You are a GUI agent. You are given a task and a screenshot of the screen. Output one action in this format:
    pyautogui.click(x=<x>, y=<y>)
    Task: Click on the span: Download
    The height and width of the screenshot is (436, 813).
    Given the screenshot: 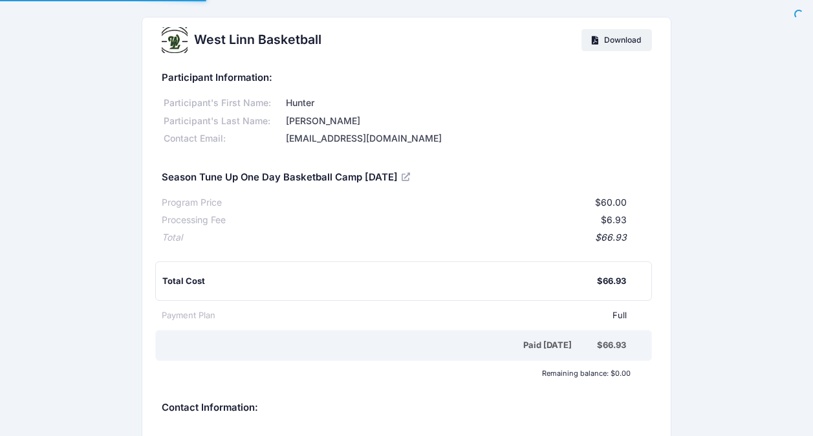 What is the action you would take?
    pyautogui.click(x=622, y=39)
    